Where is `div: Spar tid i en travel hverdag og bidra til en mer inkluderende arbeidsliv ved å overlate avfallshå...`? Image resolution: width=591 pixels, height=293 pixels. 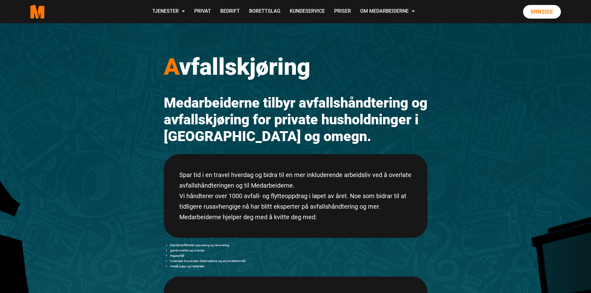
div: Spar tid i en travel hverdag og bidra til en mer inkluderende arbeidsliv ved å overlate avfallshå... is located at coordinates (296, 196).